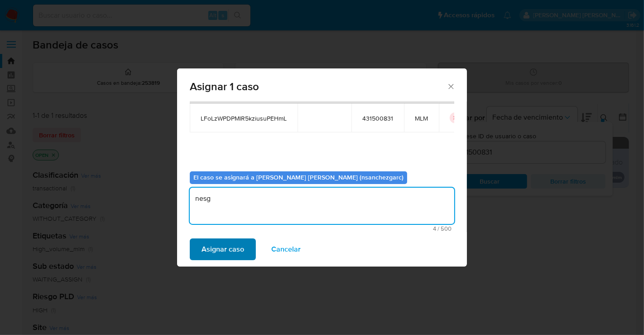 The height and width of the screenshot is (335, 644). What do you see at coordinates (322, 229) in the screenshot?
I see `span: Máximo 500 caracteres` at bounding box center [322, 229].